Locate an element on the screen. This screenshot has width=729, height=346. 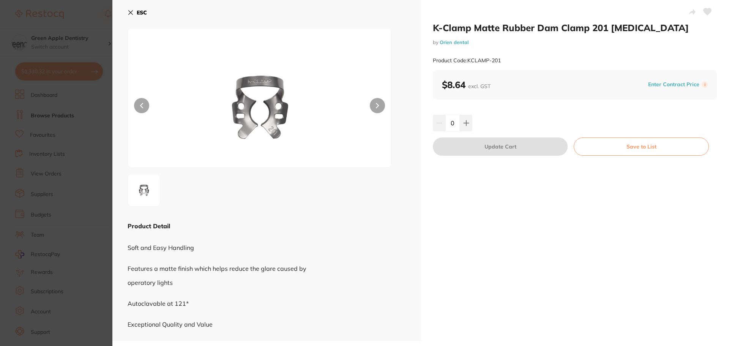
button: Enter Contract Price is located at coordinates (674, 84).